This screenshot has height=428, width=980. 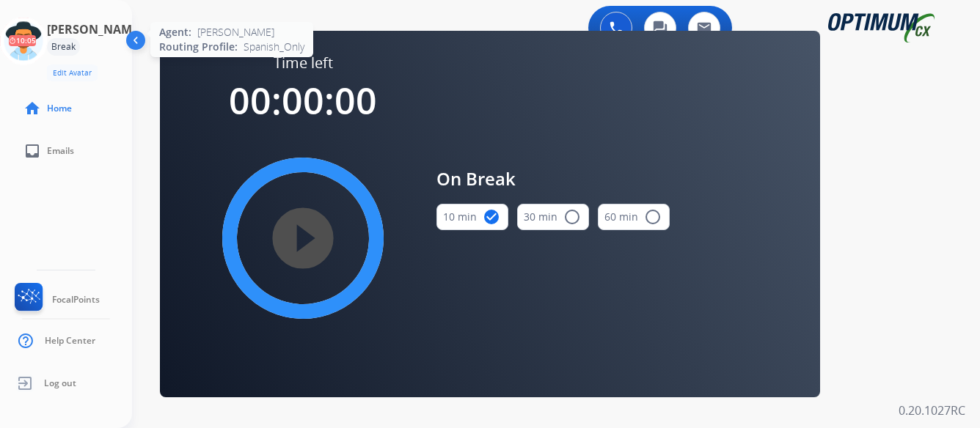 What do you see at coordinates (633, 217) in the screenshot?
I see `button: 60 min` at bounding box center [633, 217].